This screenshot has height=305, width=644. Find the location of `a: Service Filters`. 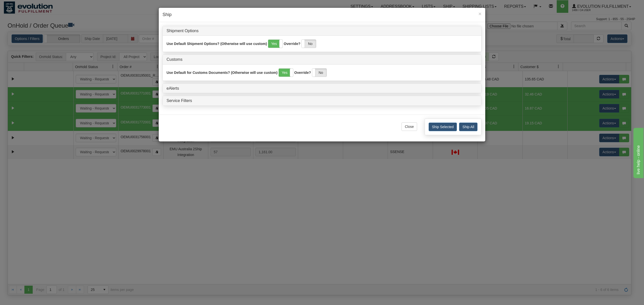

a: Service Filters is located at coordinates (179, 100).